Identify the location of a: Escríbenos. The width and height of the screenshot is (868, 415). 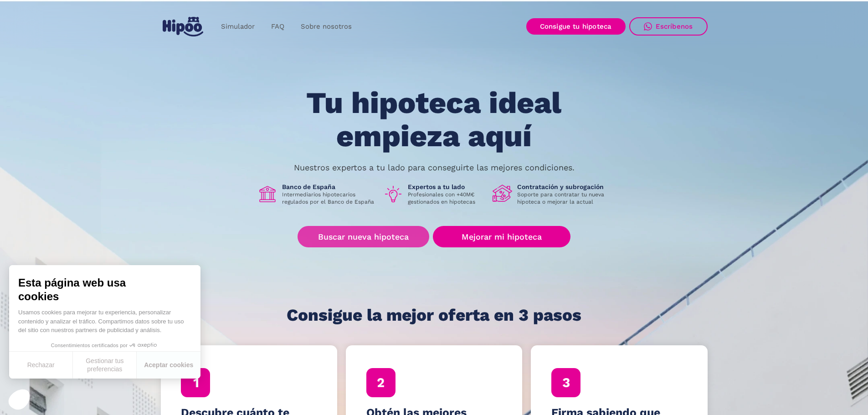
(668, 26).